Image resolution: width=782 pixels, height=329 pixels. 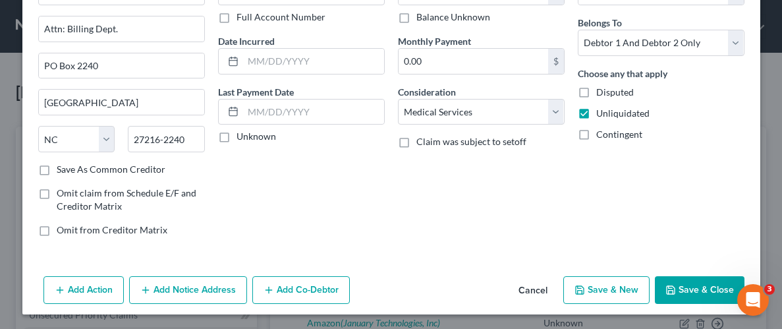 What do you see at coordinates (453, 17) in the screenshot?
I see `label: Balance Unknown` at bounding box center [453, 17].